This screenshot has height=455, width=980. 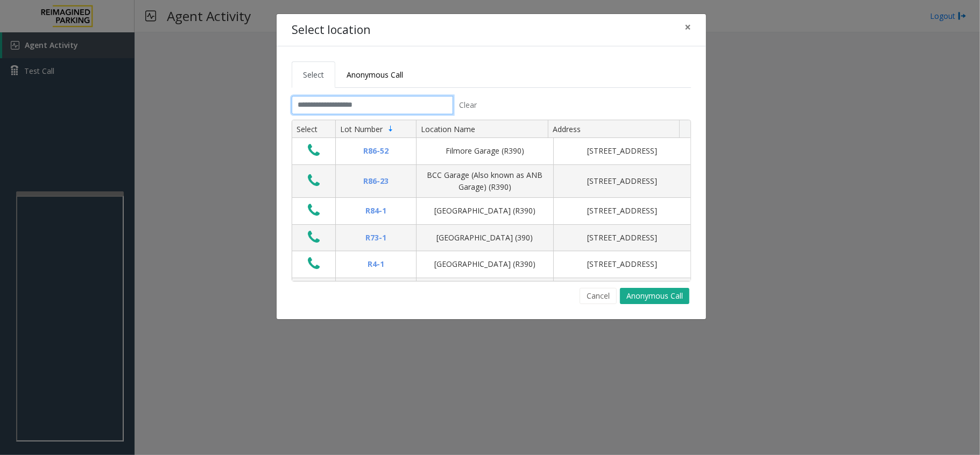 I want to click on div: R84-1, so click(x=375, y=210).